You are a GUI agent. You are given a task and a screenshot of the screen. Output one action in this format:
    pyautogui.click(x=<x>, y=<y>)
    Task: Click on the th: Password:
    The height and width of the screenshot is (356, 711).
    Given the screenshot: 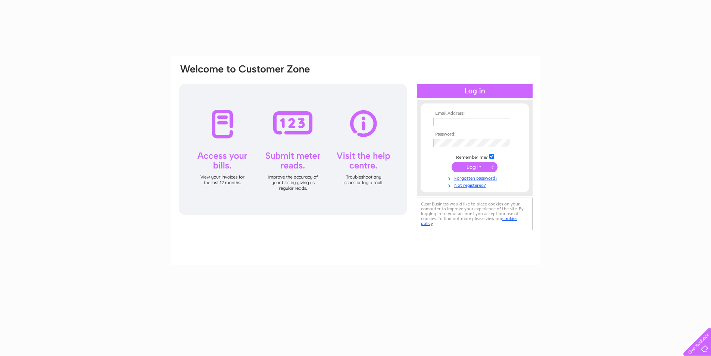 What is the action you would take?
    pyautogui.click(x=475, y=134)
    